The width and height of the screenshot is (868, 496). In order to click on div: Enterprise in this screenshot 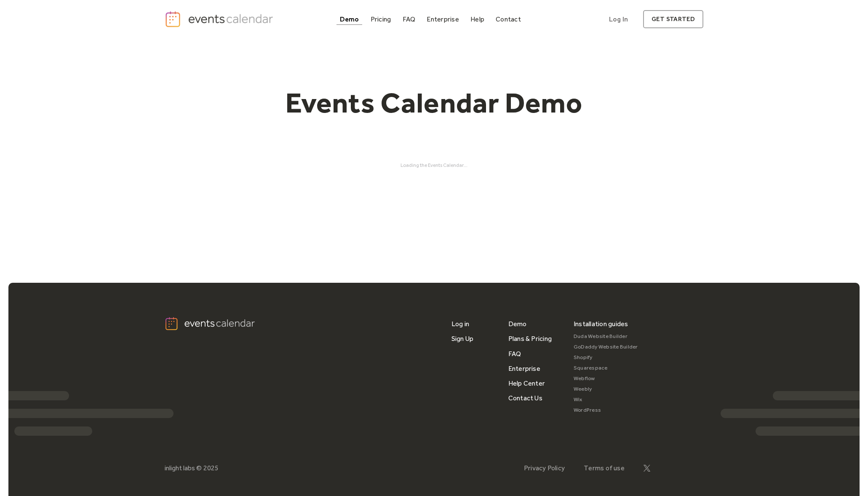, I will do `click(443, 19)`.